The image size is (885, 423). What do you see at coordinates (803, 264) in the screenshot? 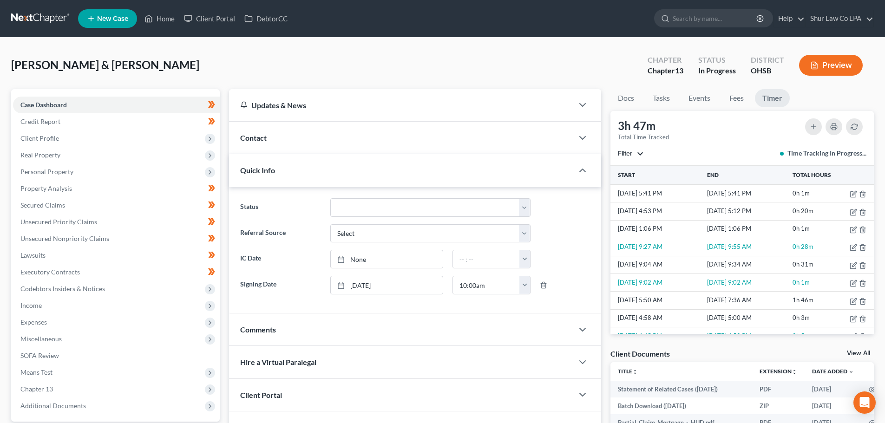
I see `span: 0h 31m` at bounding box center [803, 264].